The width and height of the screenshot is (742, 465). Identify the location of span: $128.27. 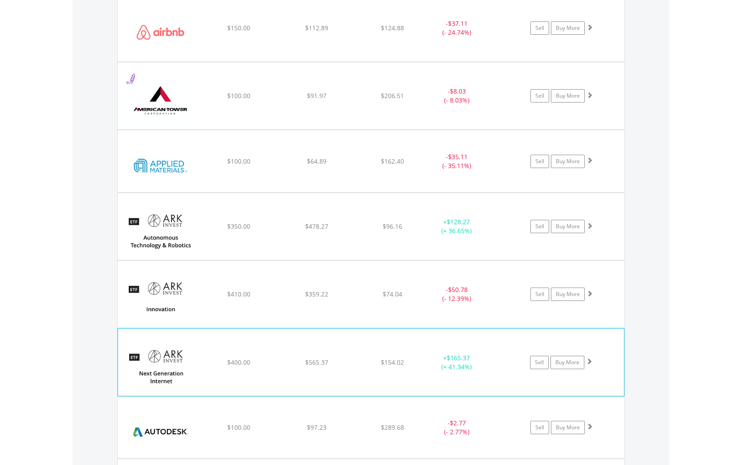
(459, 221).